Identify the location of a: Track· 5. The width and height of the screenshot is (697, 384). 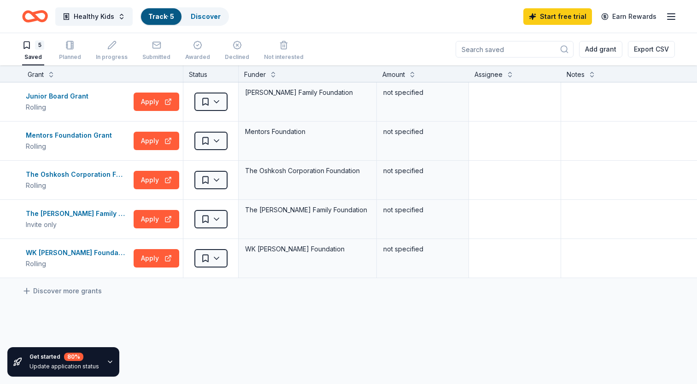
(161, 16).